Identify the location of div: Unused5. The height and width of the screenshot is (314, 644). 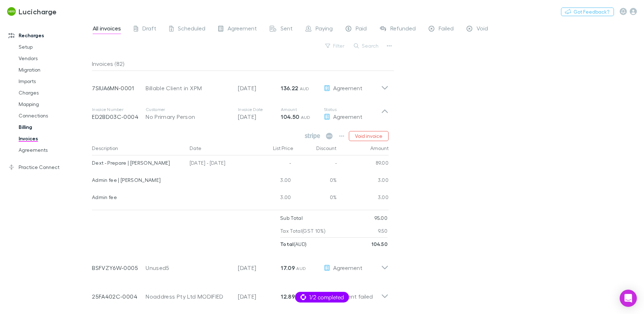
(188, 268).